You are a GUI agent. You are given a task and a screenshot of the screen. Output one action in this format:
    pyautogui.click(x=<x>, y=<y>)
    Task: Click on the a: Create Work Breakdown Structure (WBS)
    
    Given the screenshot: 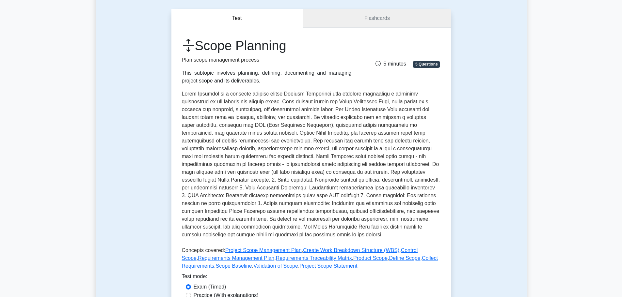 What is the action you would take?
    pyautogui.click(x=351, y=250)
    